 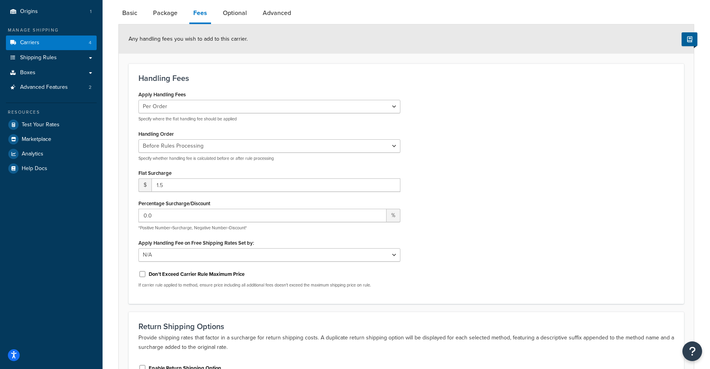 What do you see at coordinates (30, 43) in the screenshot?
I see `span: Carriers` at bounding box center [30, 43].